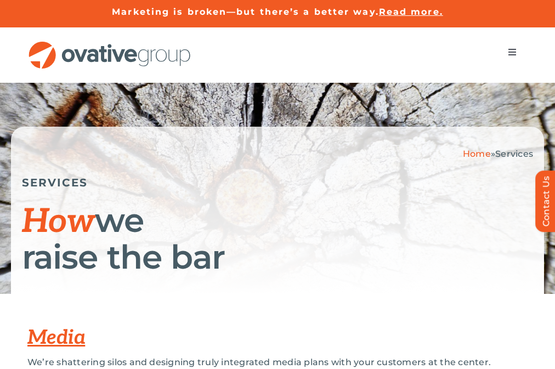 The image size is (555, 369). I want to click on h1: we raise the bar, so click(277, 238).